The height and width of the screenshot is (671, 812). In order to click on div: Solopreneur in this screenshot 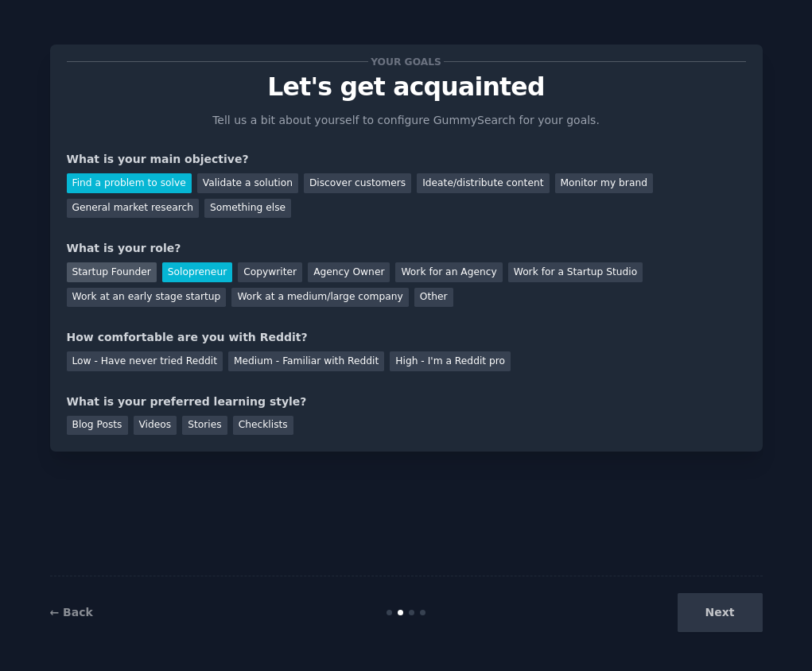, I will do `click(197, 272)`.